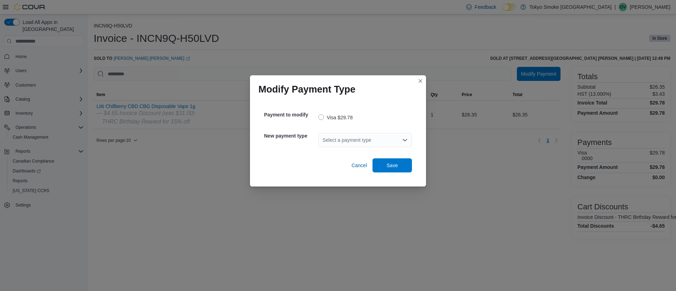 The image size is (676, 291). What do you see at coordinates (291, 136) in the screenshot?
I see `h5: New payment type` at bounding box center [291, 136].